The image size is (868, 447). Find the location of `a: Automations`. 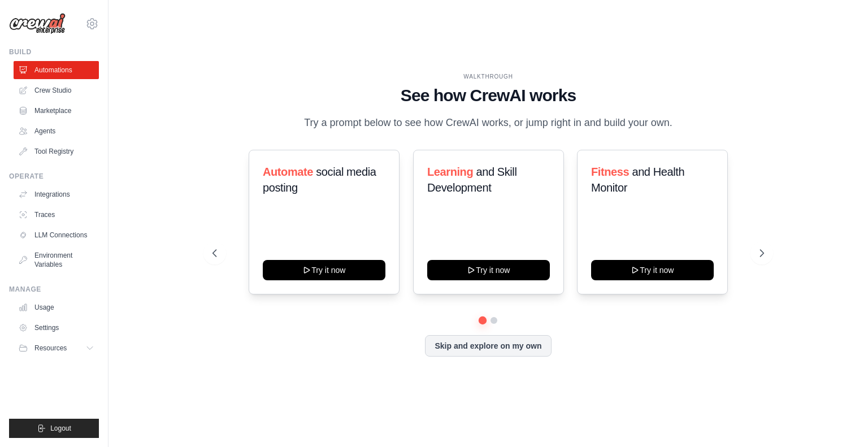

a: Automations is located at coordinates (56, 70).